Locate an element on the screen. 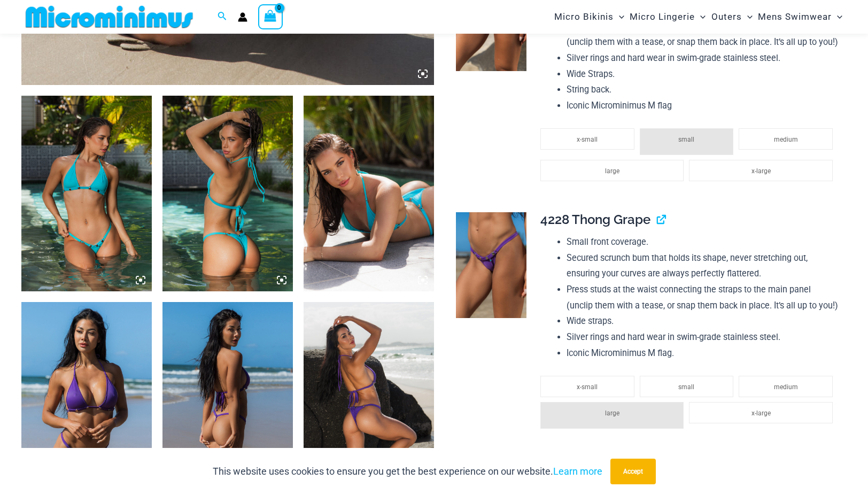  a: Mens SwimwearMenu ToggleMenu Toggle is located at coordinates (800, 16).